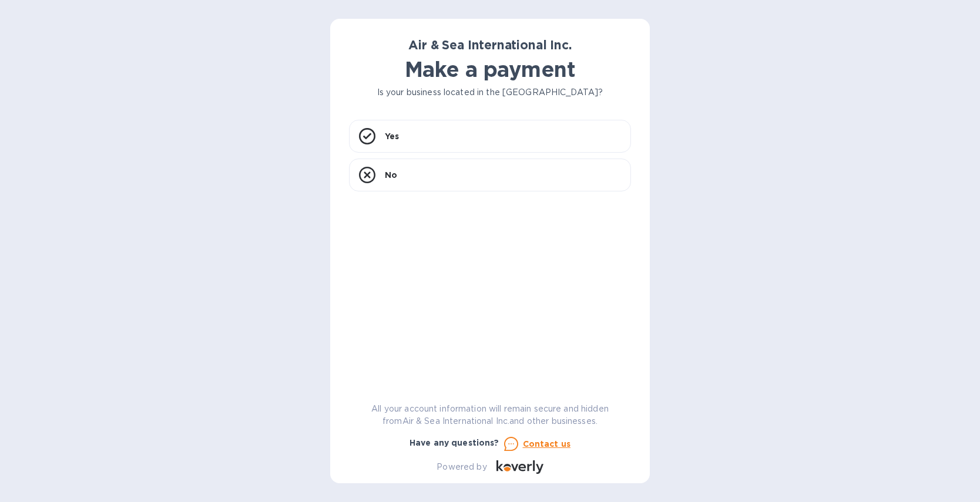 The width and height of the screenshot is (980, 502). I want to click on b: Air & Sea International Inc., so click(489, 45).